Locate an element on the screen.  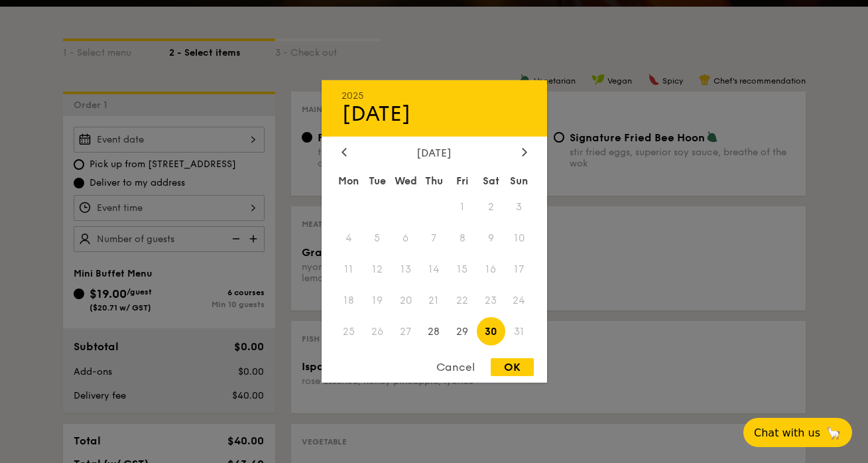
div: Tue is located at coordinates (376, 181).